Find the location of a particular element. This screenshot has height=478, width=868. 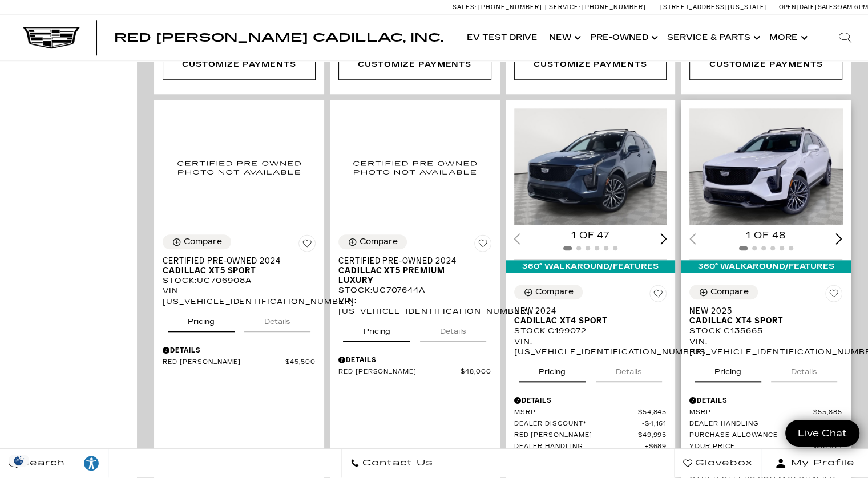

a: Glovebox is located at coordinates (718, 464).